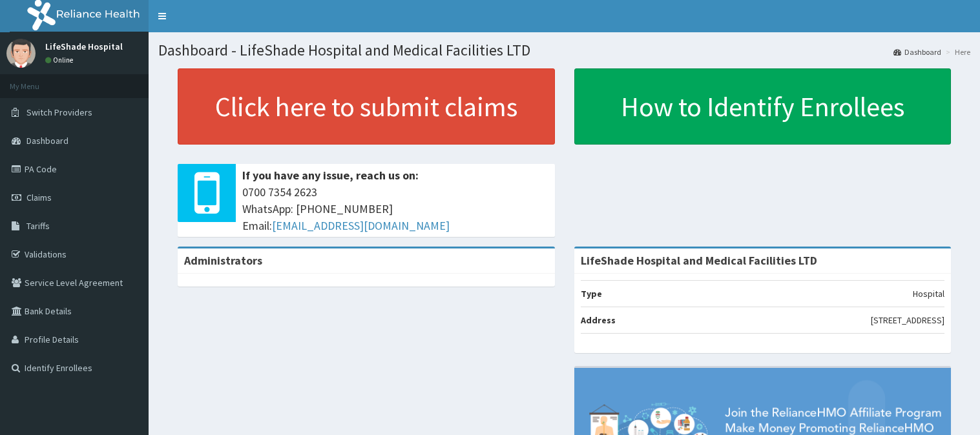 This screenshot has width=980, height=435. I want to click on h1: Dashboard - LifeShade Hospital and Medical Facilities LTD, so click(564, 51).